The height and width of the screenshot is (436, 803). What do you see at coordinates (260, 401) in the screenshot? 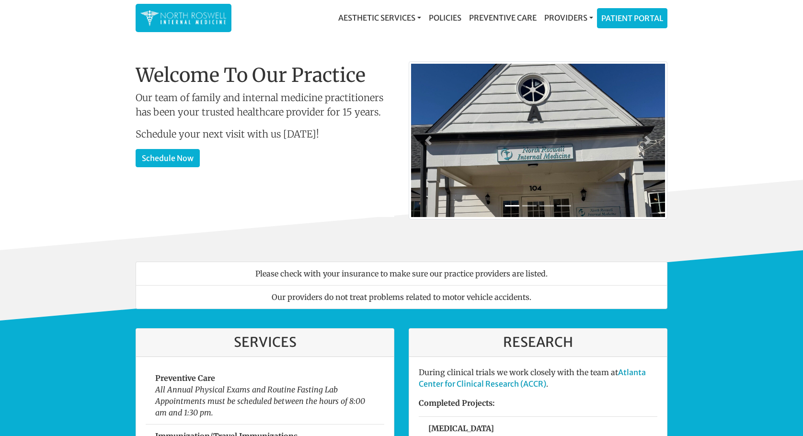
I see `em: All Annual Physical Exams and Routine Fasting Lab Appointments must be scheduled between the hour...` at bounding box center [260, 401].